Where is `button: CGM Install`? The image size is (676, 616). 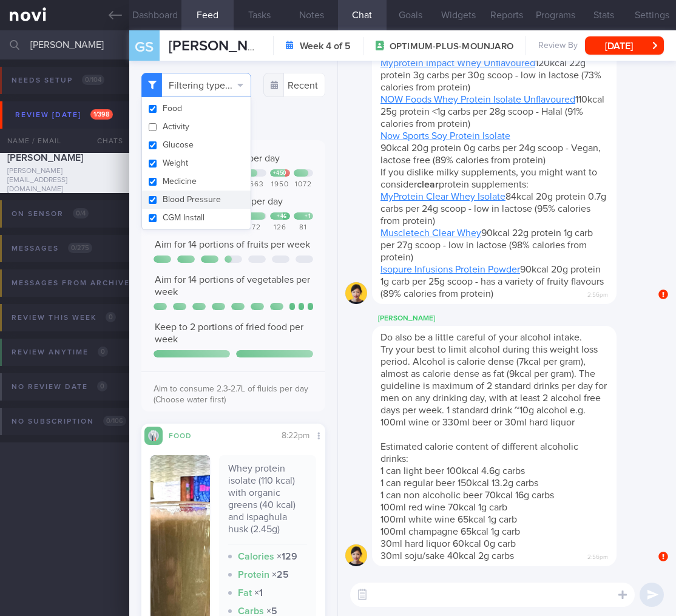 button: CGM Install is located at coordinates (196, 218).